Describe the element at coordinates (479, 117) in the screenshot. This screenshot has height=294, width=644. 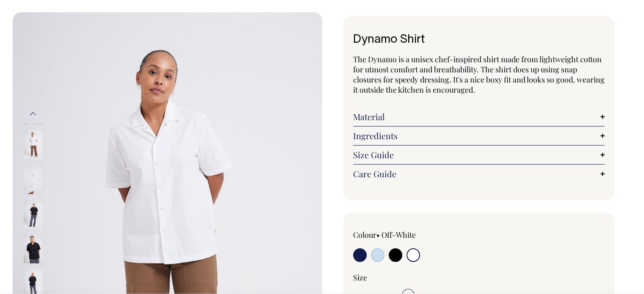
I see `a: Material` at that location.